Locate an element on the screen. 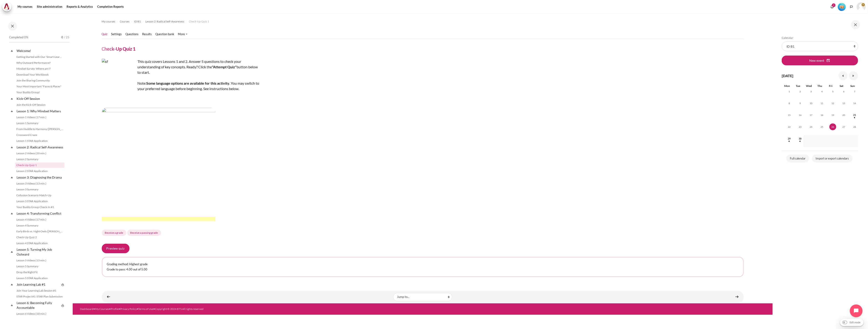  span: 28 is located at coordinates (854, 127).